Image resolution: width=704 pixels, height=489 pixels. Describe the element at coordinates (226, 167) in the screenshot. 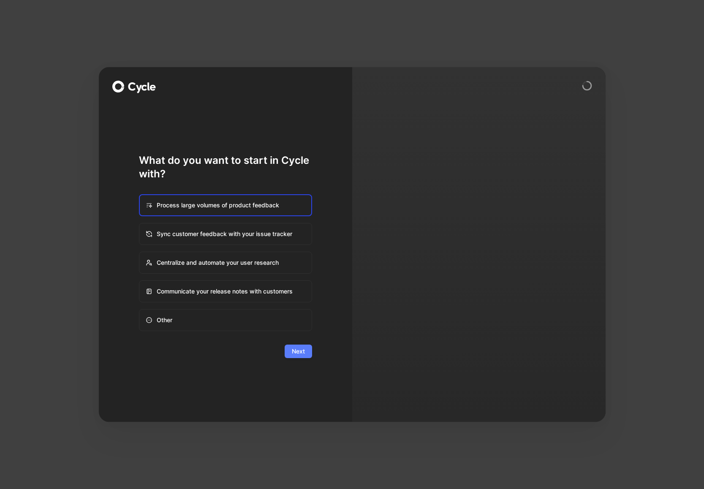

I see `h1: What do you want to start in Cycle with?` at that location.